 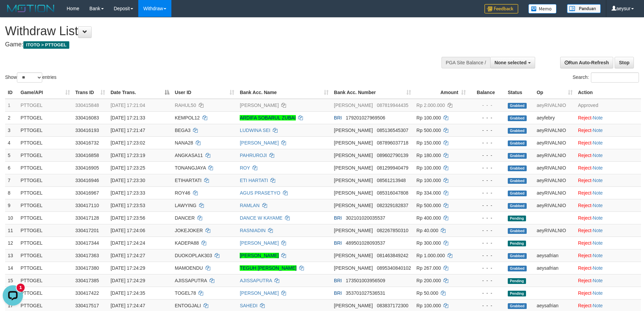 I want to click on th: Amount: activate to sort column ascending, so click(x=441, y=93).